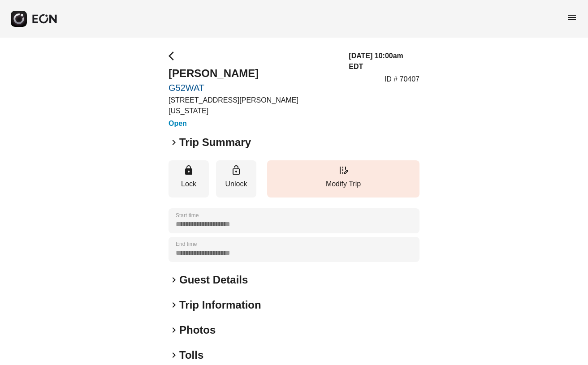 The width and height of the screenshot is (588, 365). I want to click on p: ID # 70407, so click(402, 79).